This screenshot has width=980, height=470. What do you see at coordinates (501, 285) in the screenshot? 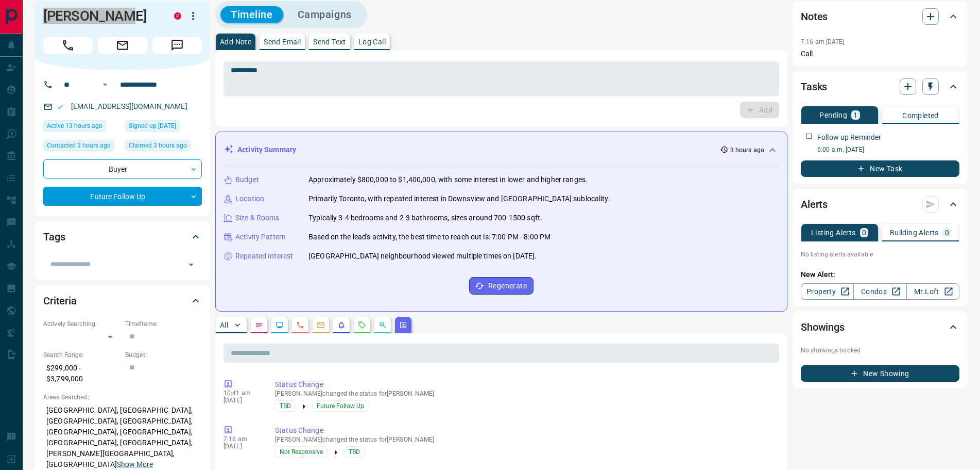
I see `button: Regenerate` at bounding box center [501, 285].